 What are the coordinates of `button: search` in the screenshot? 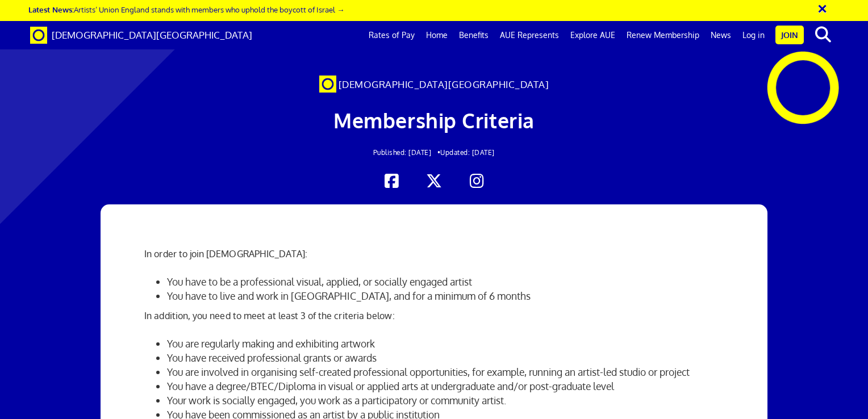 It's located at (822, 35).